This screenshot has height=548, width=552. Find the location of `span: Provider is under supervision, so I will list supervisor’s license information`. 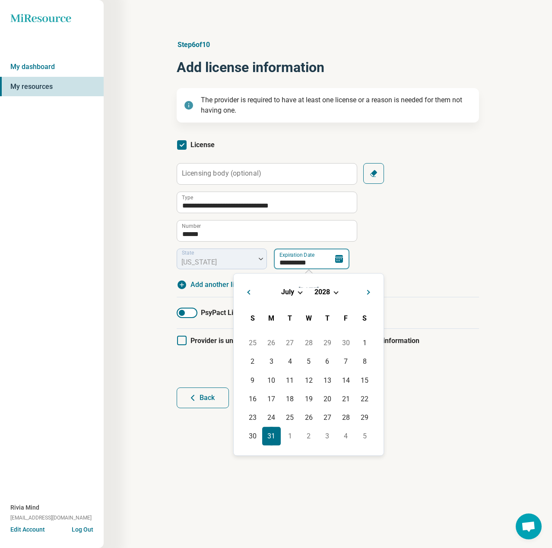

span: Provider is under supervision, so I will list supervisor’s license information is located at coordinates (305, 341).